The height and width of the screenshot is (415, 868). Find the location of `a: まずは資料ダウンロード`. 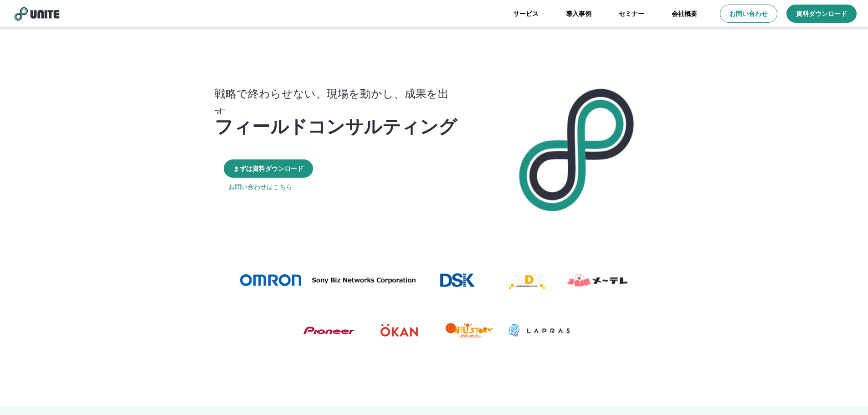

a: まずは資料ダウンロード is located at coordinates (268, 169).